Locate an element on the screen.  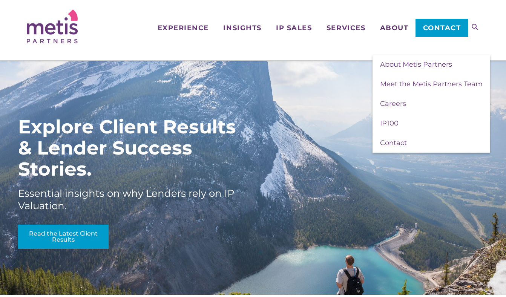
img: Metis Partners is located at coordinates (52, 26).